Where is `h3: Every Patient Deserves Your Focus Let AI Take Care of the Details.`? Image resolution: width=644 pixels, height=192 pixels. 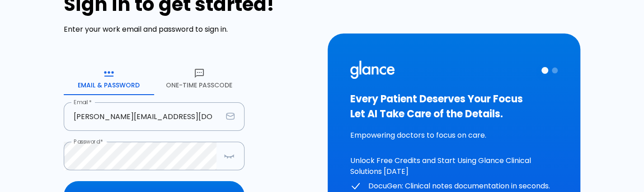
h3: Every Patient Deserves Your Focus Let AI Take Care of the Details. is located at coordinates (454, 106).